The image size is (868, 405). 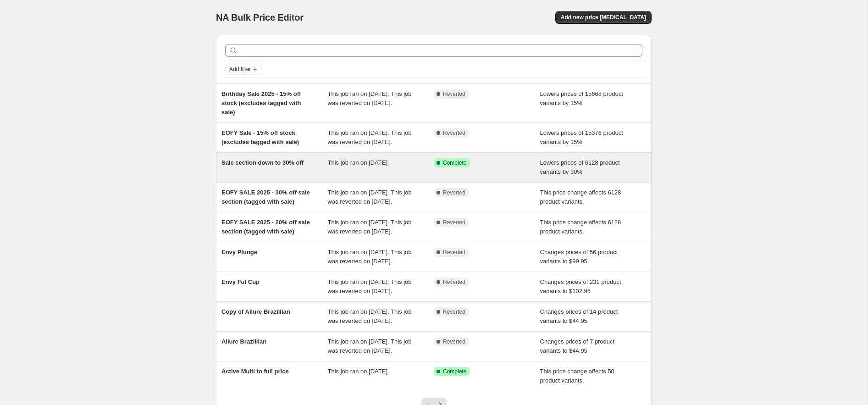 I want to click on span: Allure Brazillian, so click(x=244, y=341).